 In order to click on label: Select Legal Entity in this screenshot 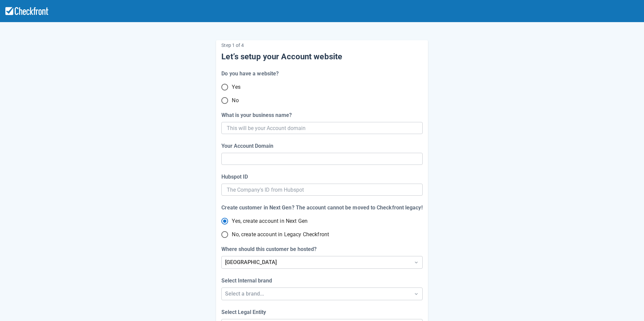, I will do `click(245, 312)`.